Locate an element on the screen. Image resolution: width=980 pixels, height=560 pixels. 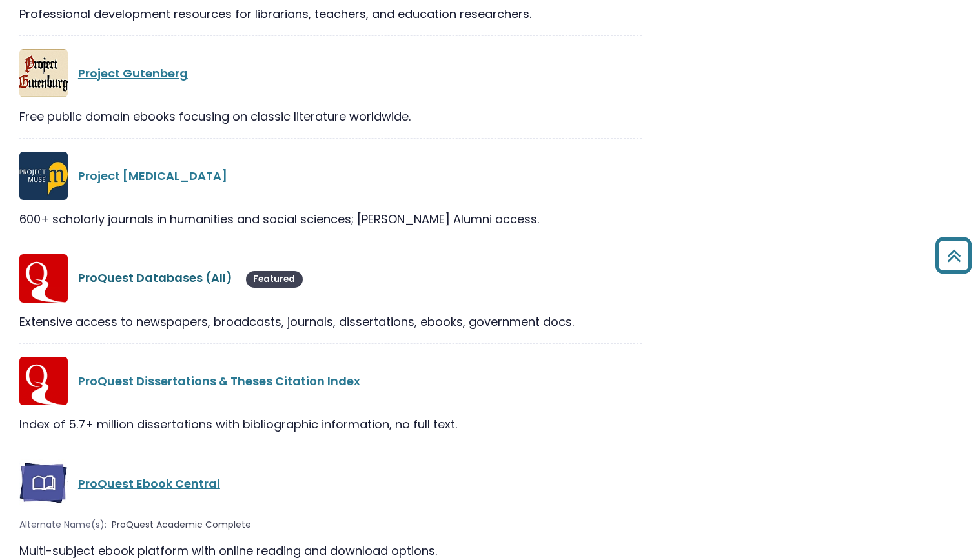
div: Multi-subject ebook platform with online reading and download options. is located at coordinates (331, 550).